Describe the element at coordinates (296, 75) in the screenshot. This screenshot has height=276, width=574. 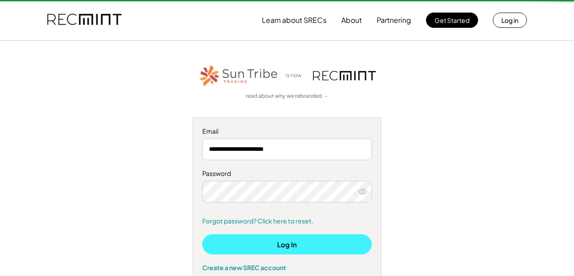
I see `div: is now` at that location.